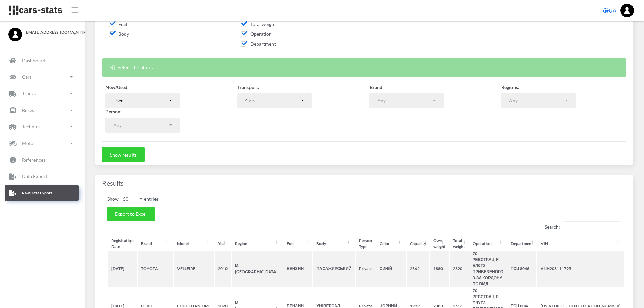  What do you see at coordinates (118, 24) in the screenshot?
I see `span: Fuel` at bounding box center [118, 24].